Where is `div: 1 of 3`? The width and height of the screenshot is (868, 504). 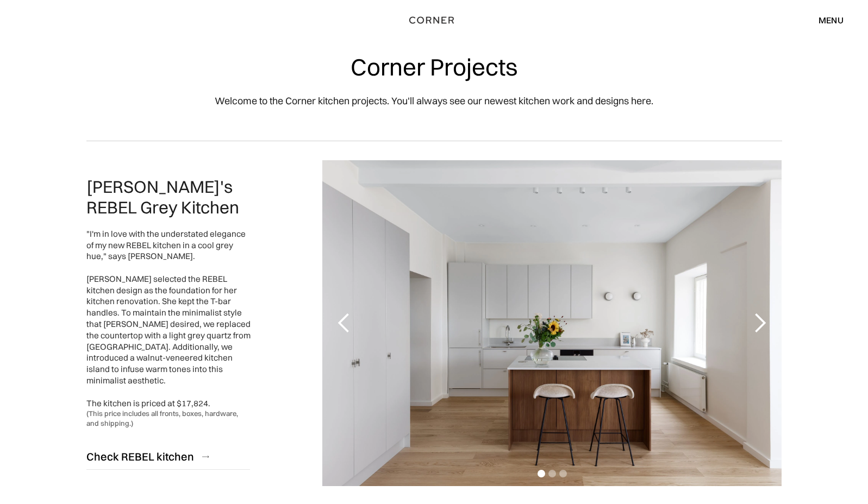 div: 1 of 3 is located at coordinates (552, 323).